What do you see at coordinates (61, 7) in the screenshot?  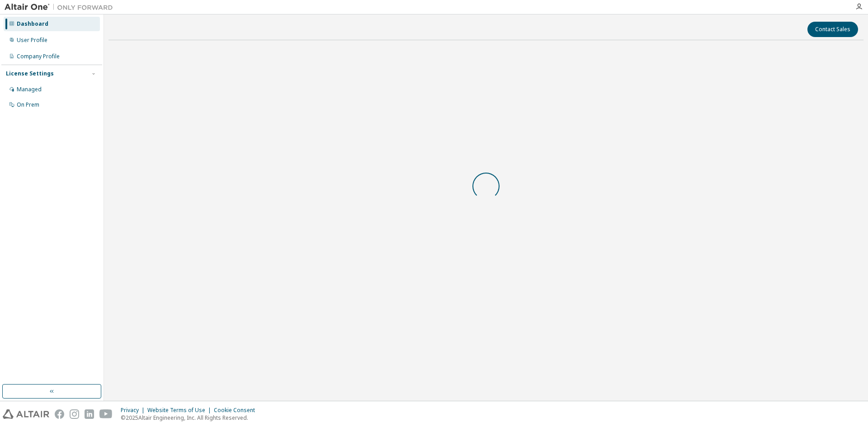 I see `img: Altair One` at bounding box center [61, 7].